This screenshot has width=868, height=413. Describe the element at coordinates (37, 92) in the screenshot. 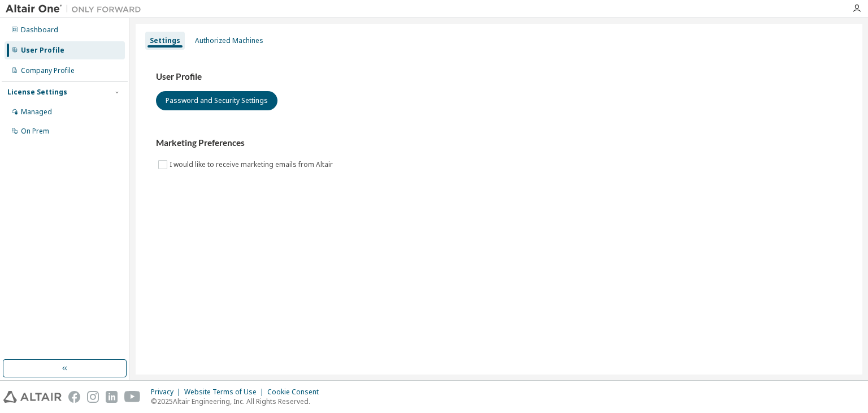

I see `div: License Settings` at that location.